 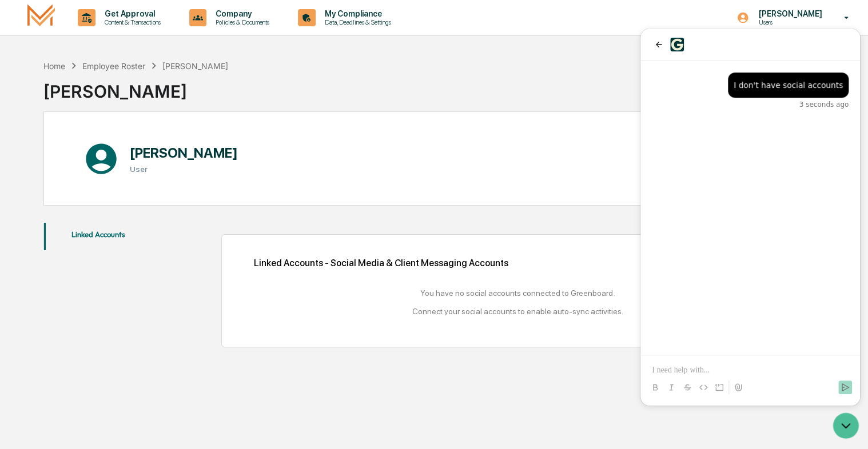 I want to click on p: Company, so click(x=241, y=14).